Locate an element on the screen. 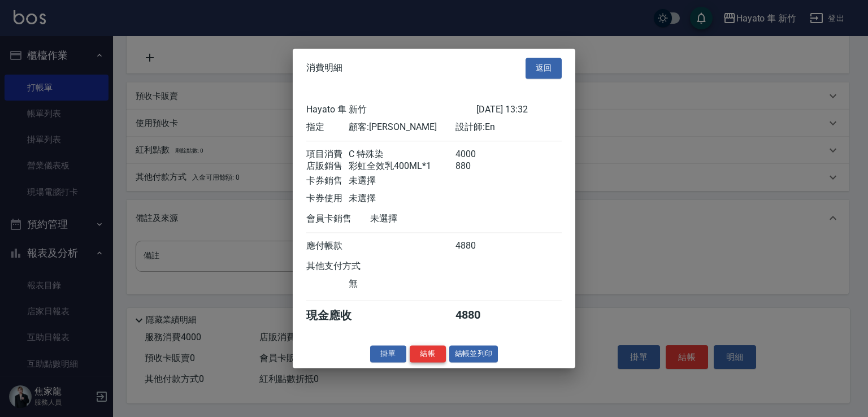 The width and height of the screenshot is (868, 417). div: 現金應收 is located at coordinates (338, 315).